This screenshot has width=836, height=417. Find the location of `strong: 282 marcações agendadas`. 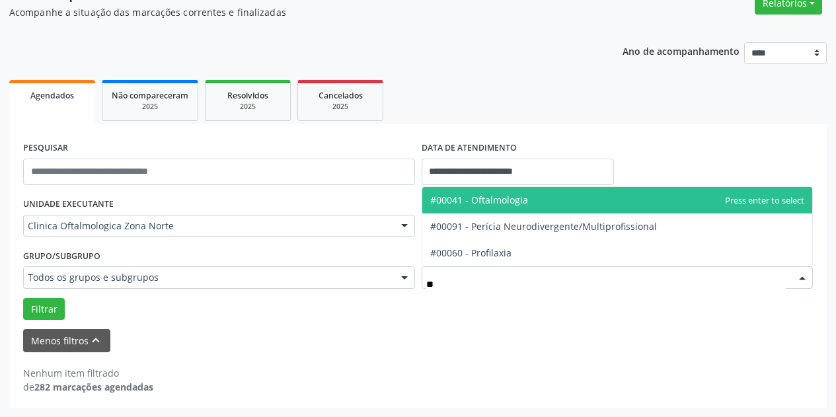

strong: 282 marcações agendadas is located at coordinates (94, 386).